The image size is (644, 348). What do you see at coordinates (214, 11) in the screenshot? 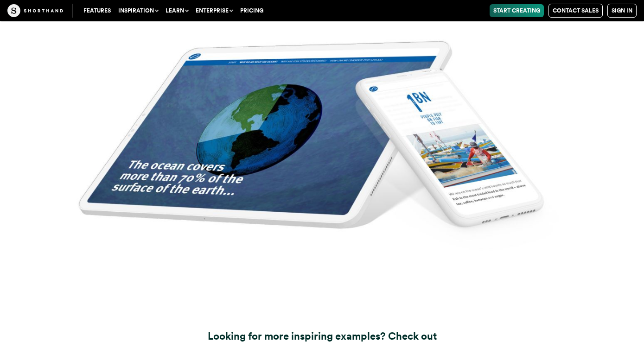
I see `button: Enterprise` at bounding box center [214, 11].